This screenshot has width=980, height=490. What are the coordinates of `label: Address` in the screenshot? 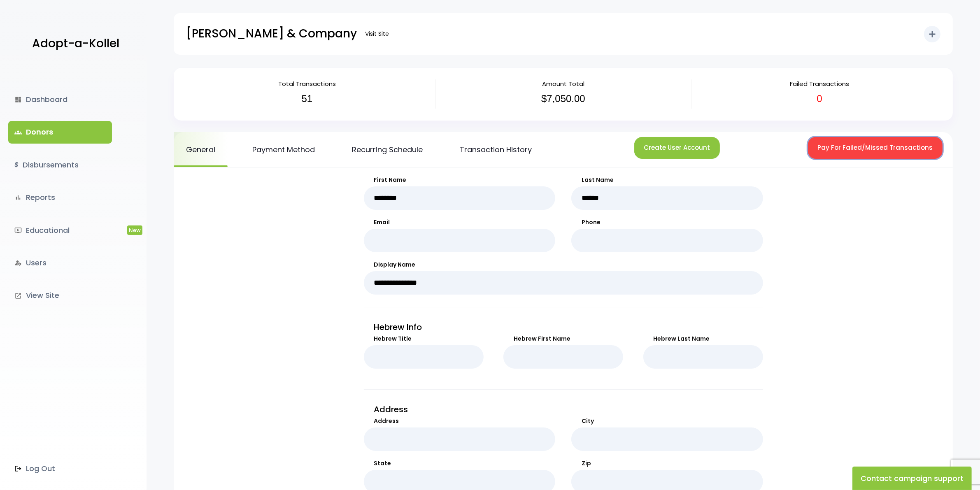 It's located at (459, 421).